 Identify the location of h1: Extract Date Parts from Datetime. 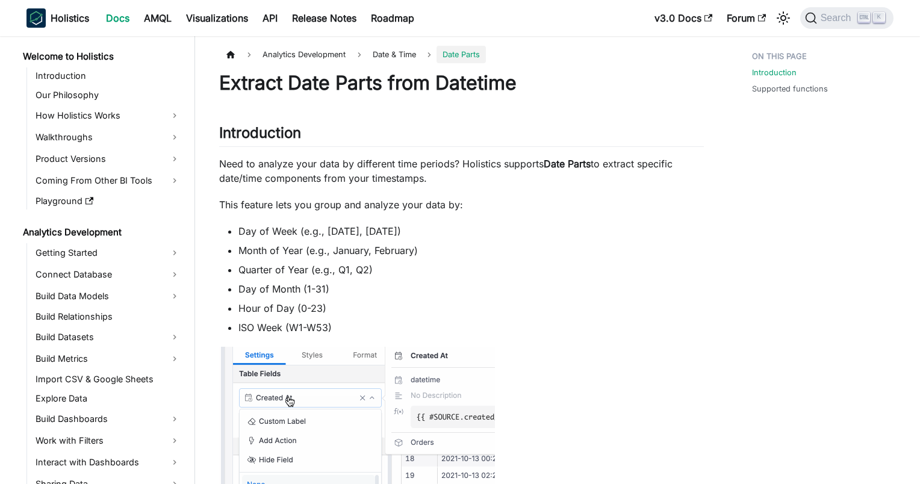
(461, 83).